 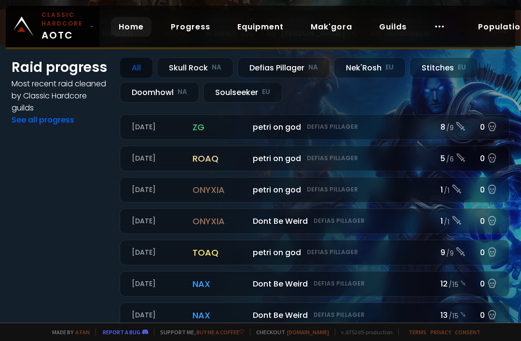 What do you see at coordinates (440, 332) in the screenshot?
I see `a: Privacy` at bounding box center [440, 332].